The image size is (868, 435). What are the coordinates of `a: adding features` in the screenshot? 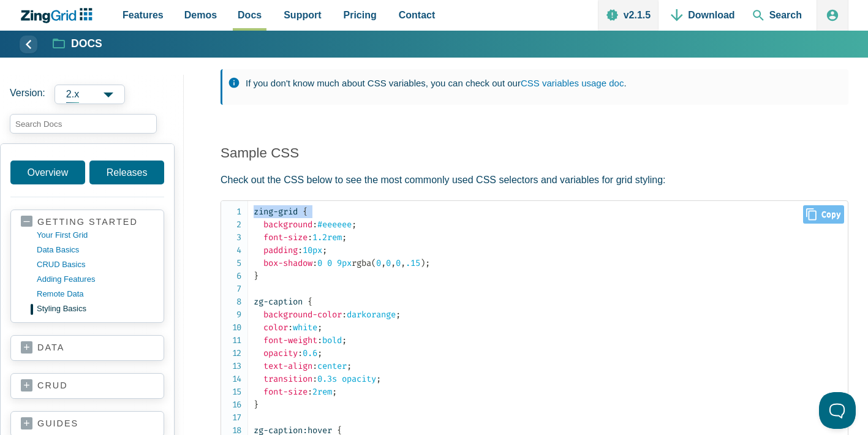 It's located at (95, 279).